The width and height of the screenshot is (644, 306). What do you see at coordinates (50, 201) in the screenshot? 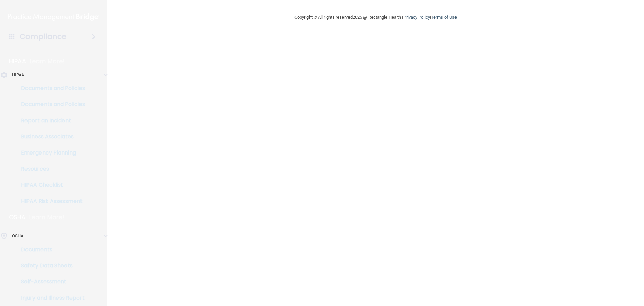
I see `p: HIPAA Risk Assessment` at bounding box center [50, 201].